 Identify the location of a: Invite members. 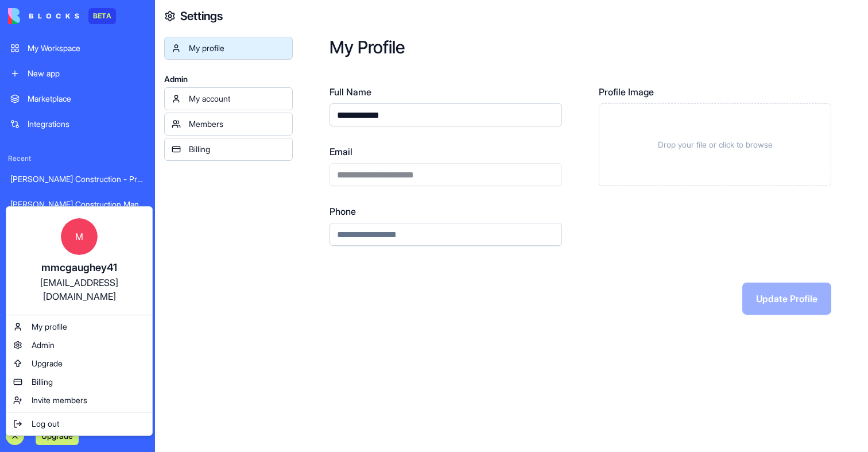
(79, 400).